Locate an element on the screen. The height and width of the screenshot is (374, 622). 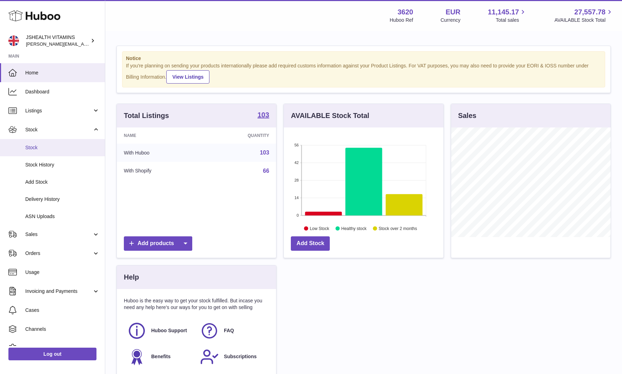
span: Channels is located at coordinates (62, 329).